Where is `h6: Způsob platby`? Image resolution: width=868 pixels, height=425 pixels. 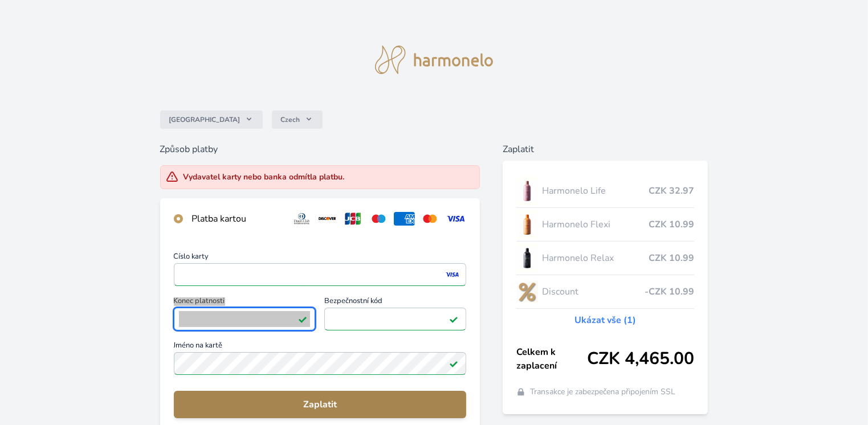 h6: Způsob platby is located at coordinates (319, 150).